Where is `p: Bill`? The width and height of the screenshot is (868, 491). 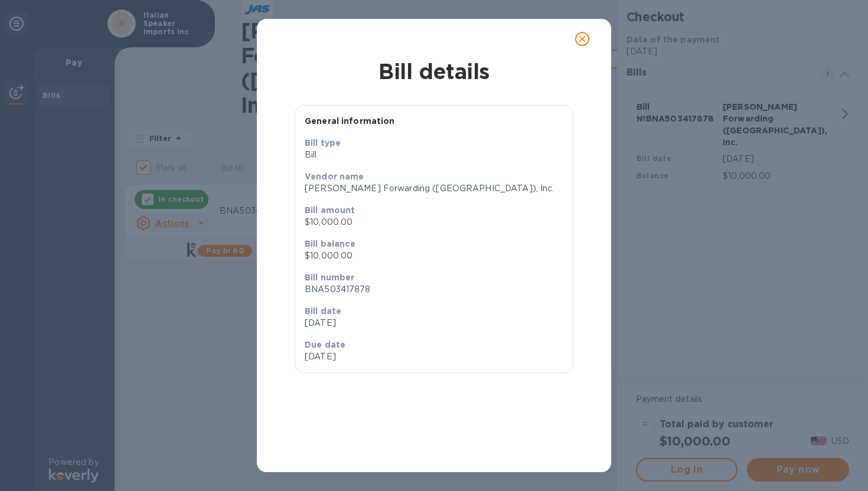
p: Bill is located at coordinates (434, 155).